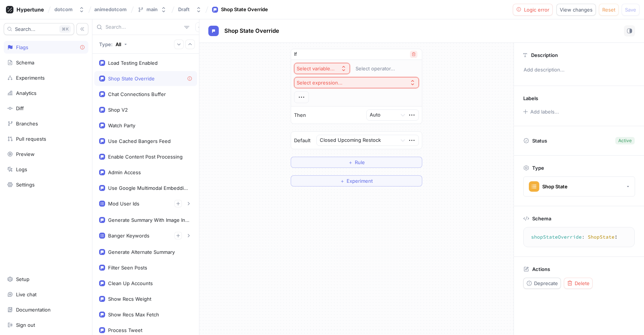 The height and width of the screenshot is (335, 644). Describe the element at coordinates (149, 188) in the screenshot. I see `div: Use Google Multimodal Embeddings` at that location.